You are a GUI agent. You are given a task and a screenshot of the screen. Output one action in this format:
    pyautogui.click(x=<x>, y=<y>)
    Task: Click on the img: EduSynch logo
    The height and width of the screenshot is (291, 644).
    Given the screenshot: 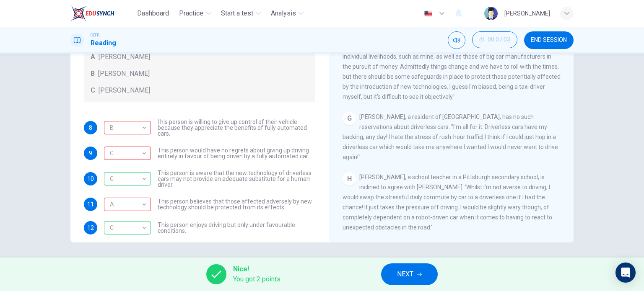 What is the action you would take?
    pyautogui.click(x=92, y=14)
    